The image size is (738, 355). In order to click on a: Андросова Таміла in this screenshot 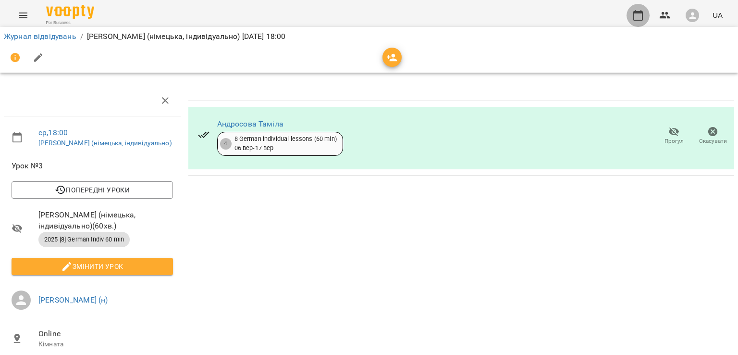, I will do `click(250, 123)`.